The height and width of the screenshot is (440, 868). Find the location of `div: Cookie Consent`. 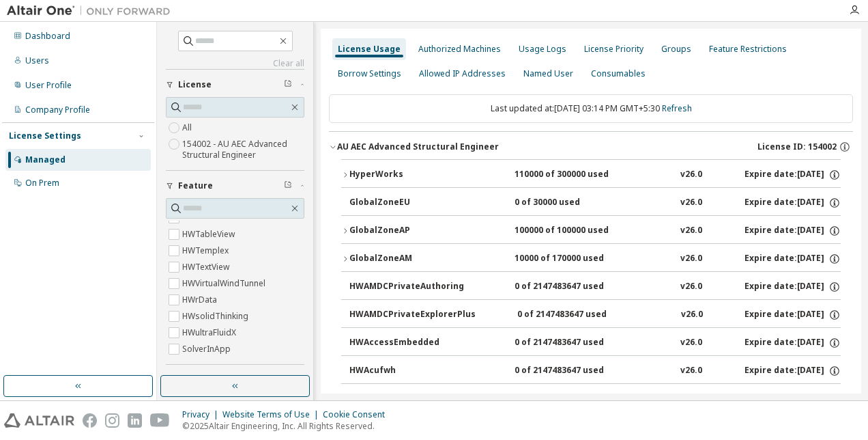

div: Cookie Consent is located at coordinates (357, 415).